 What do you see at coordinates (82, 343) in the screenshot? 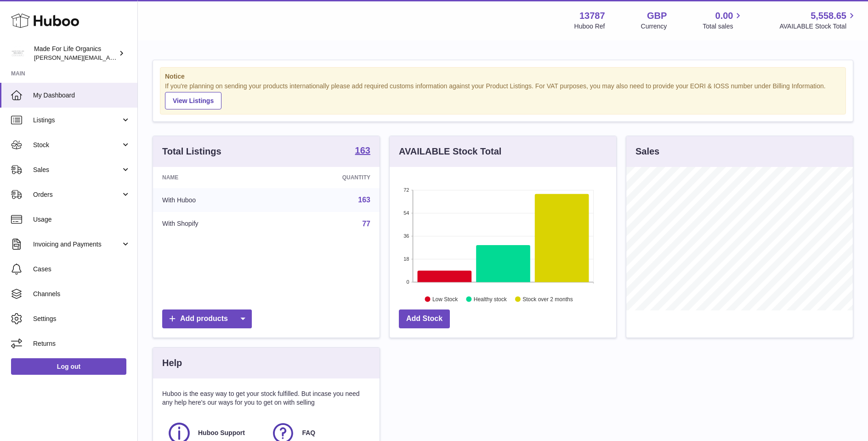
I see `span: Returns` at bounding box center [82, 343].